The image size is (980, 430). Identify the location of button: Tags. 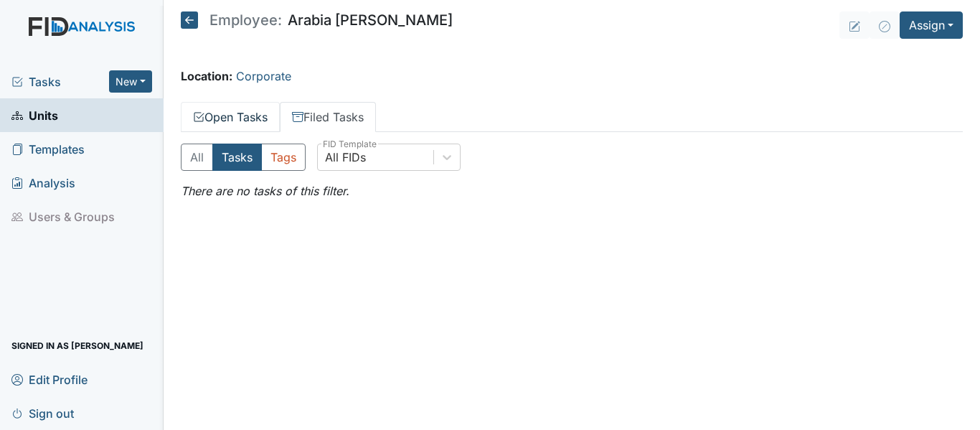
(284, 157).